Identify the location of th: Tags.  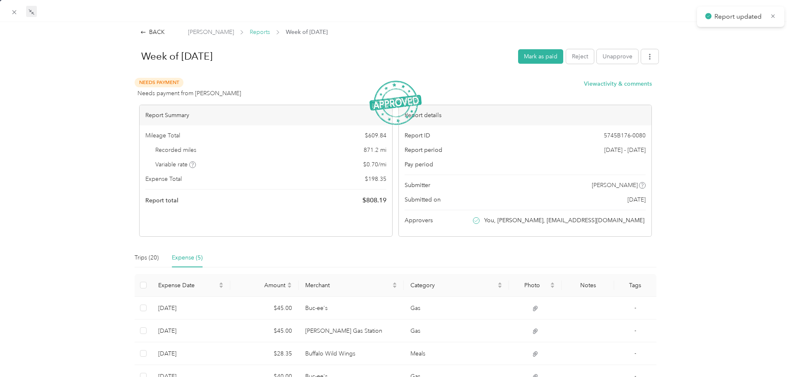
(635, 285).